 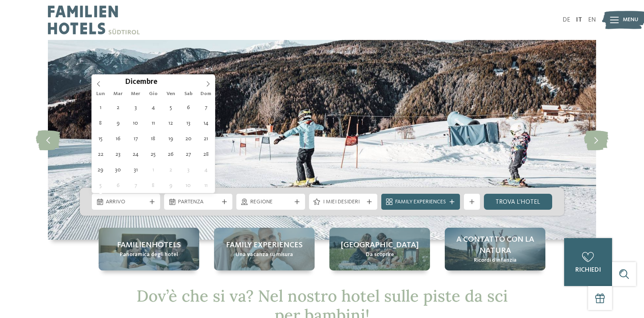 What do you see at coordinates (188, 138) in the screenshot?
I see `span: Dicembre 20, 2025` at bounding box center [188, 138].